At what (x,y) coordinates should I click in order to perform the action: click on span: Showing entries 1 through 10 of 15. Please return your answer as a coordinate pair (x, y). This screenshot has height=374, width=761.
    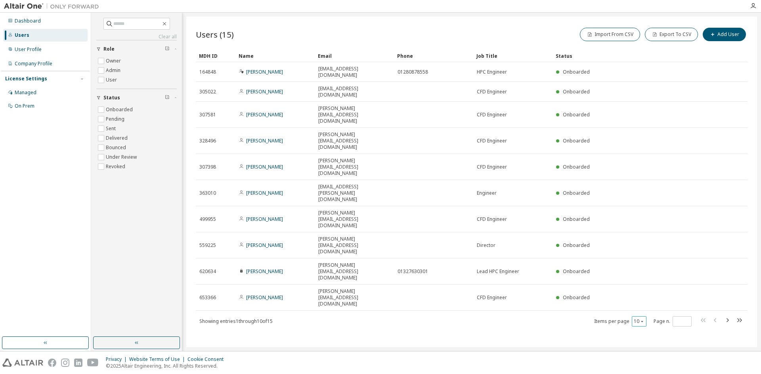
    Looking at the image, I should click on (236, 321).